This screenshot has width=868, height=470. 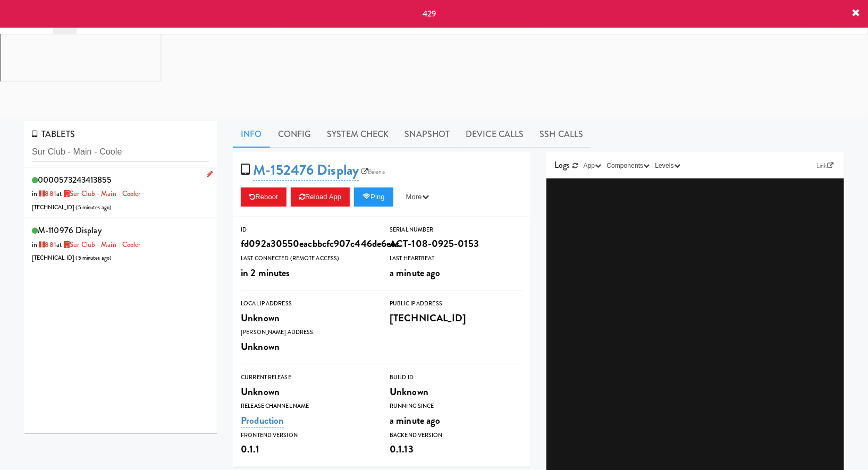 I want to click on div: Backend Version, so click(x=456, y=436).